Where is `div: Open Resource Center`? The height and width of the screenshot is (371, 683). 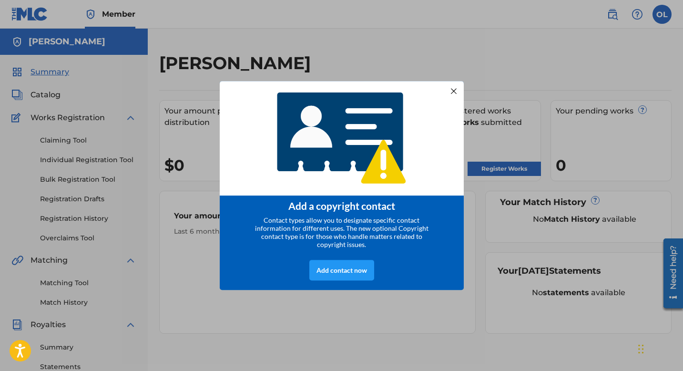
div: Open Resource Center is located at coordinates (17, 38).